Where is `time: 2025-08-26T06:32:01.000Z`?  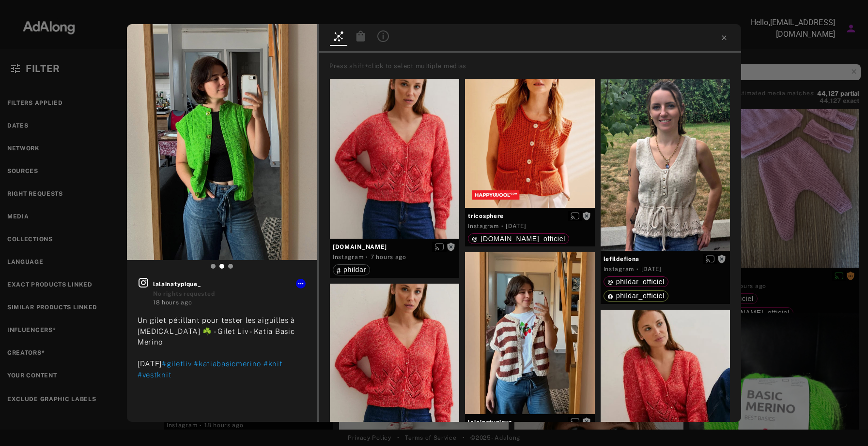 time: 2025-08-26T06:32:01.000Z is located at coordinates (388, 258).